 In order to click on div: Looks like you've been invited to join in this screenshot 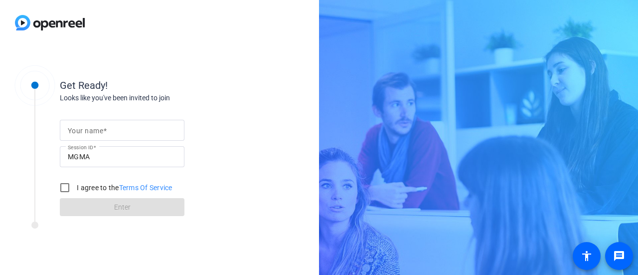, I will do `click(159, 98)`.